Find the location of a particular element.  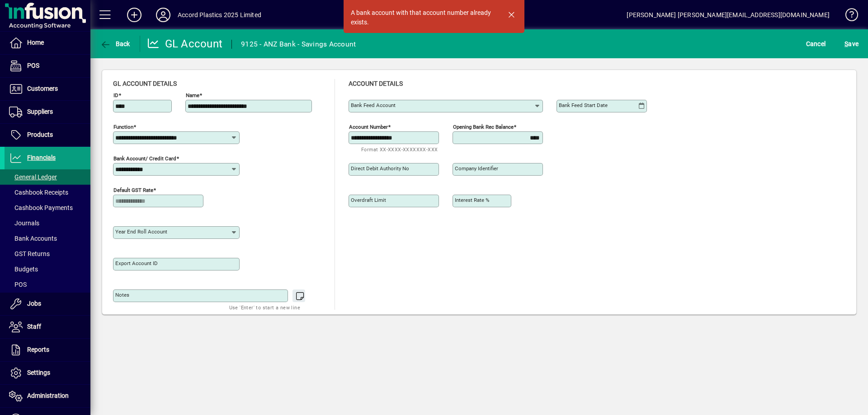

span: ave is located at coordinates (851, 44).